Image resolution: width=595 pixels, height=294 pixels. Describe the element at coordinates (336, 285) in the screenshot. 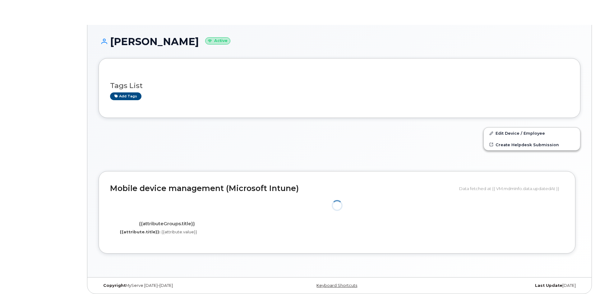

I see `a: Keyboard Shortcuts` at that location.